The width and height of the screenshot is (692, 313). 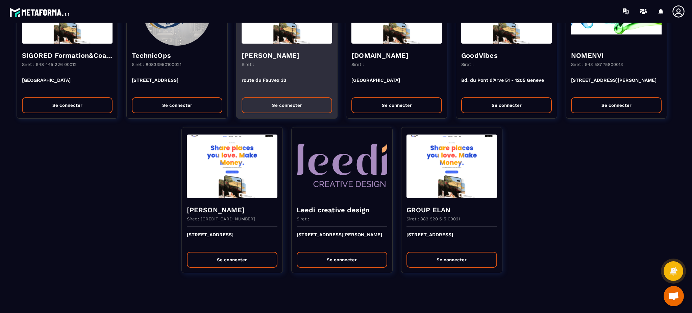 What do you see at coordinates (342, 210) in the screenshot?
I see `h4: Leedi creative design` at bounding box center [342, 210].